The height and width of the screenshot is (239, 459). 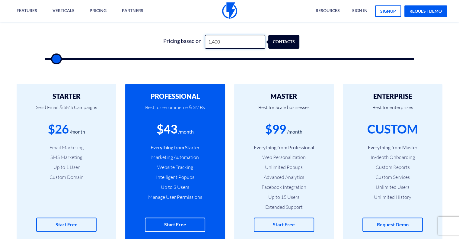 What do you see at coordinates (284, 187) in the screenshot?
I see `li: Facebook Integration` at bounding box center [284, 187].